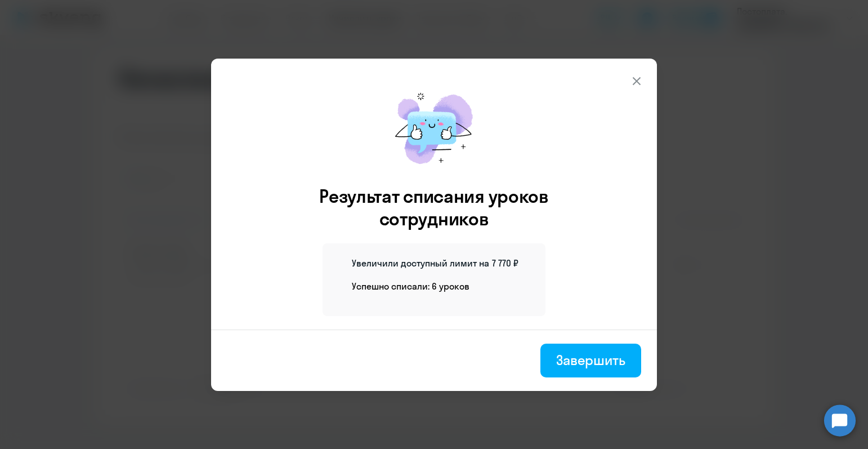  I want to click on button: Завершить, so click(590, 360).